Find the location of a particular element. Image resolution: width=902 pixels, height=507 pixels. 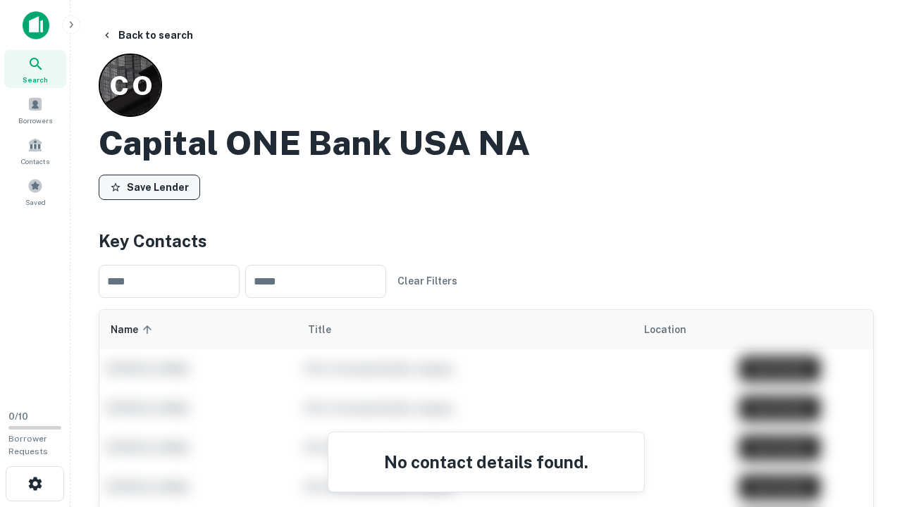

span: Contacts is located at coordinates (35, 161).